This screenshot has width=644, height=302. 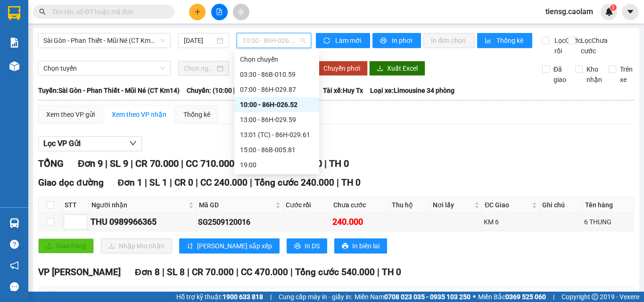 What do you see at coordinates (412, 297) in the screenshot?
I see `span: Miền Nam` at bounding box center [412, 297].